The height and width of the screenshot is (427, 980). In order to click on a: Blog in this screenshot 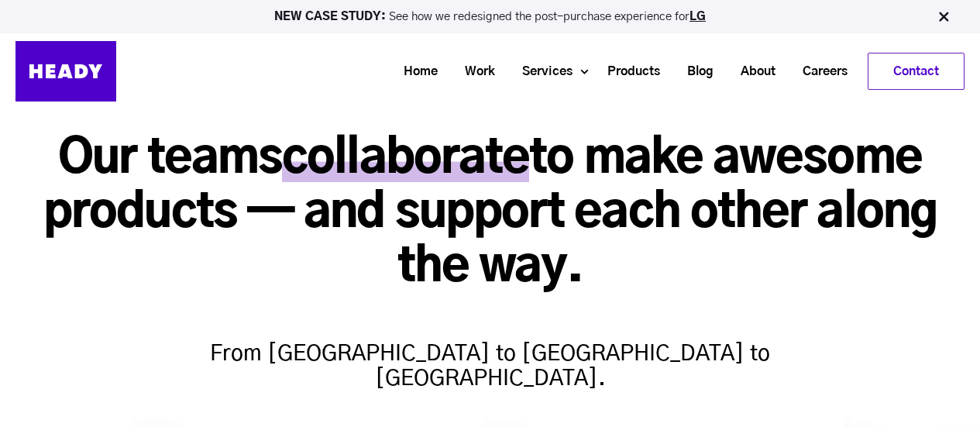, I will do `click(694, 71)`.